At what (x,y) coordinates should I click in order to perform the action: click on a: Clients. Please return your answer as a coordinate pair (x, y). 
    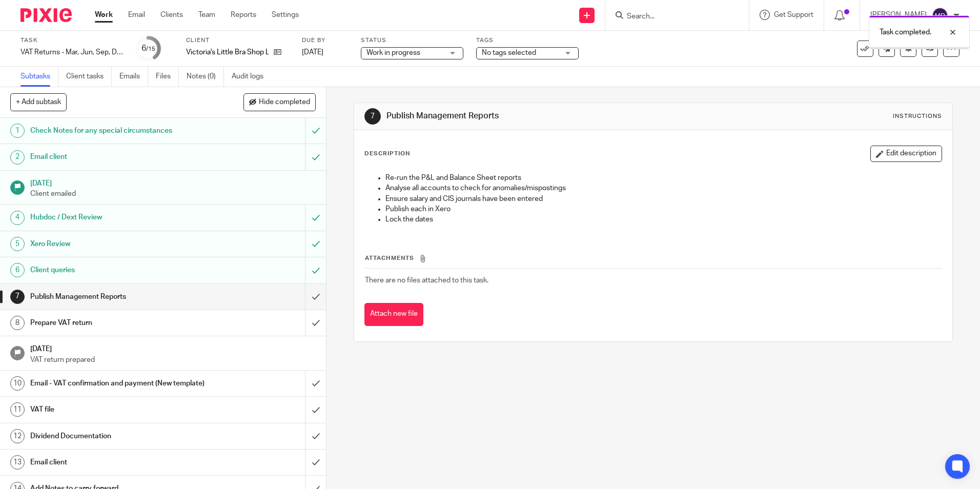
    Looking at the image, I should click on (172, 15).